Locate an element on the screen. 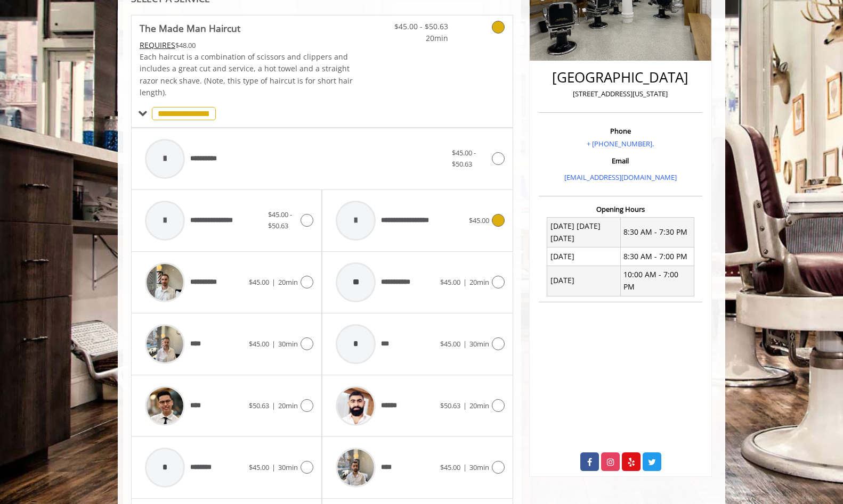  td: 8:30 AM - 7:00 PM is located at coordinates (657, 256).